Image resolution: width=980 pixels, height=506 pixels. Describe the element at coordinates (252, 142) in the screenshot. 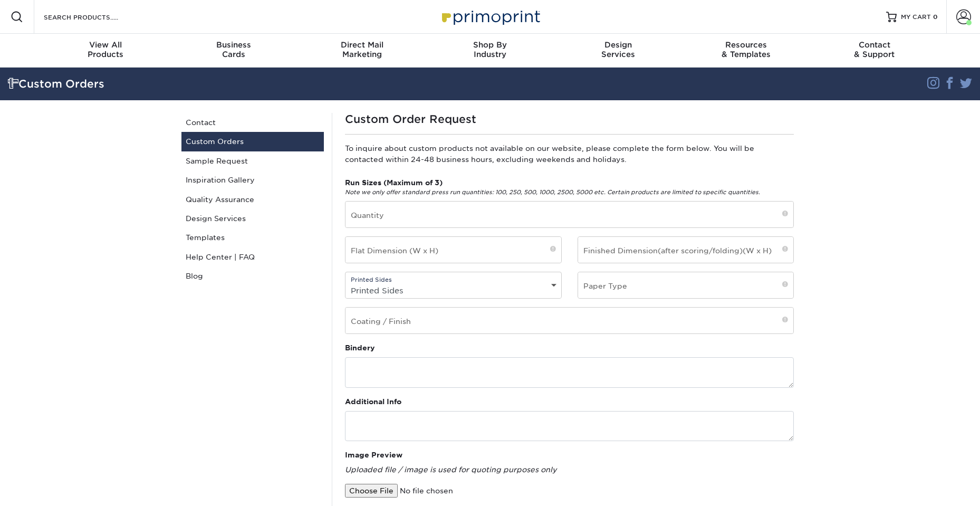

I see `a: Custom Orders` at that location.